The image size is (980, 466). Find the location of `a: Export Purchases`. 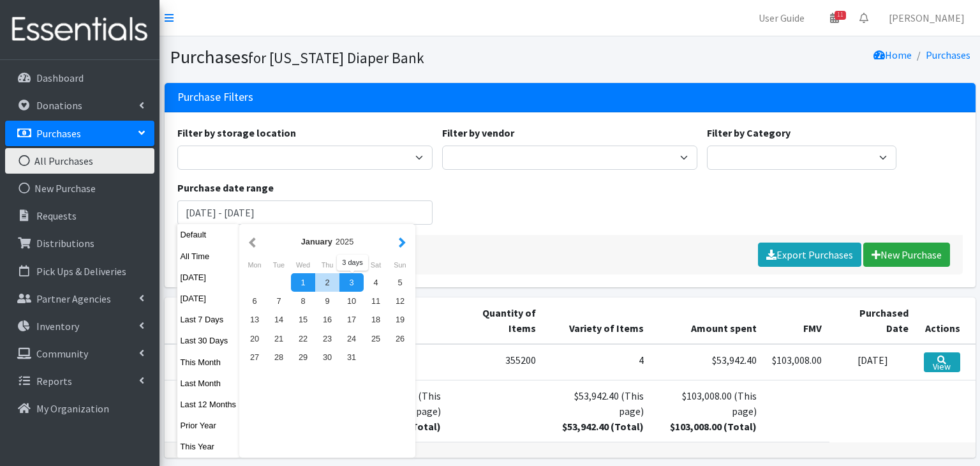

a: Export Purchases is located at coordinates (810, 254).